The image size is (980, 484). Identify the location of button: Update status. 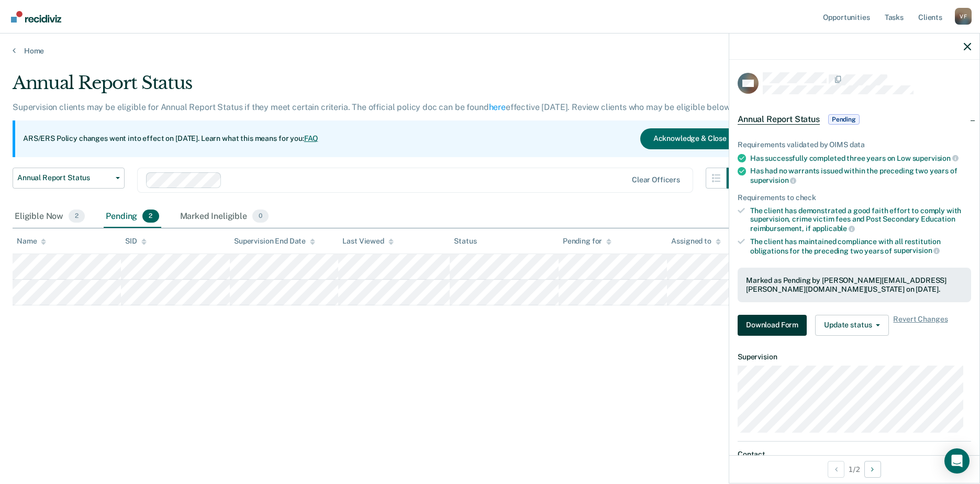
(852, 325).